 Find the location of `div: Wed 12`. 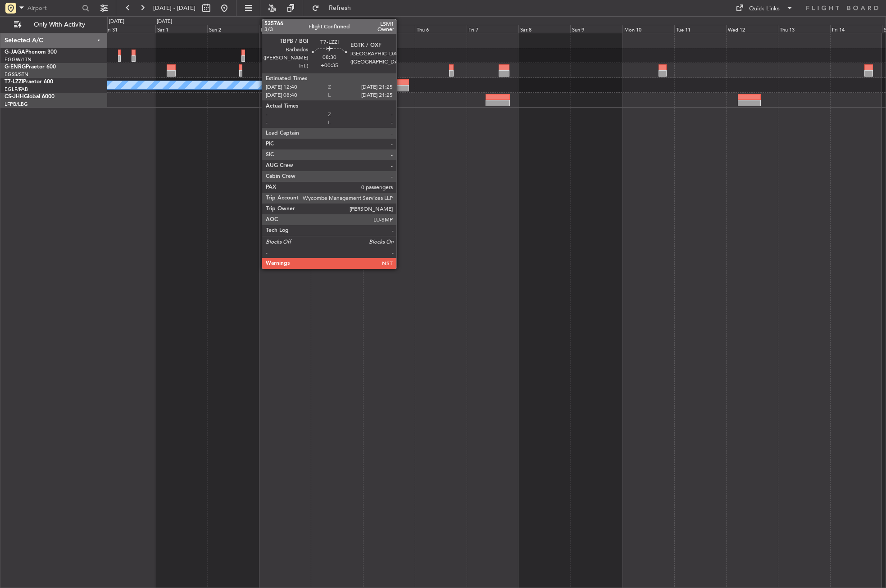

div: Wed 12 is located at coordinates (751, 29).